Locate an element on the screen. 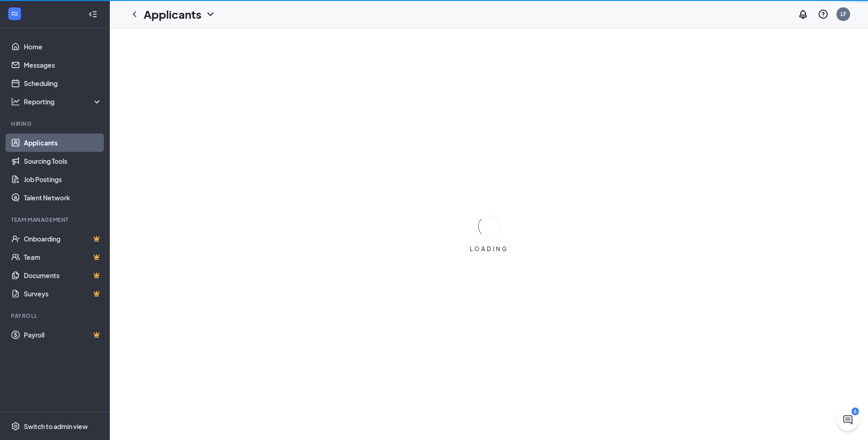 The image size is (868, 440). div: Hiring is located at coordinates (56, 123).